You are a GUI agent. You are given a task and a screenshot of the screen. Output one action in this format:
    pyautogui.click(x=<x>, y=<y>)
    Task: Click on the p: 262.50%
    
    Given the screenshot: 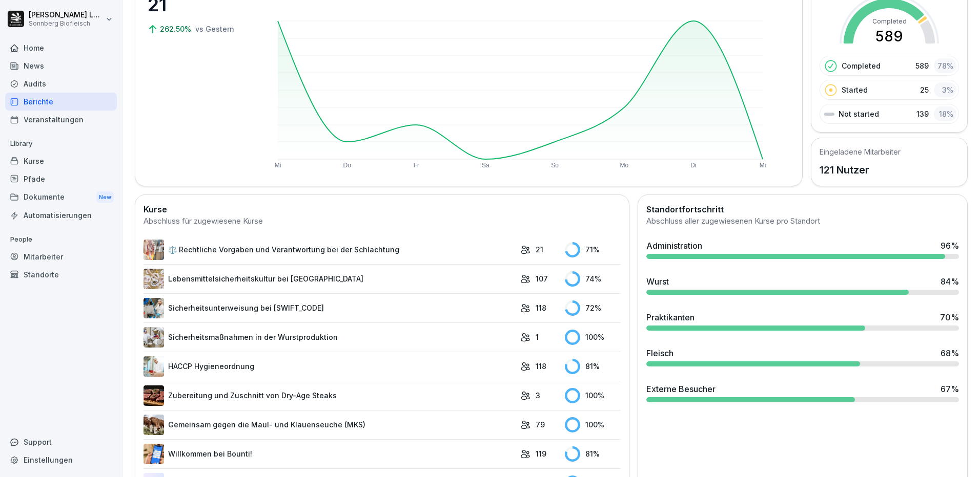 What is the action you would take?
    pyautogui.click(x=176, y=29)
    